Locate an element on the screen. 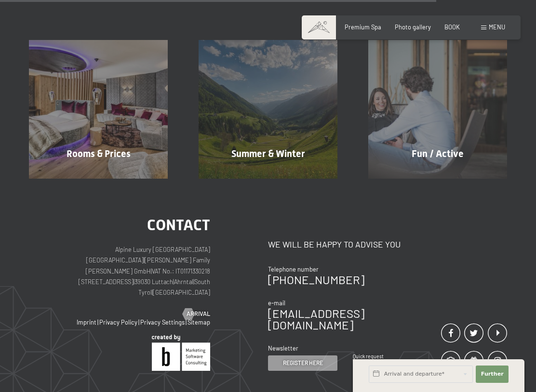 This screenshot has height=392, width=536. font: contact is located at coordinates (178, 225).